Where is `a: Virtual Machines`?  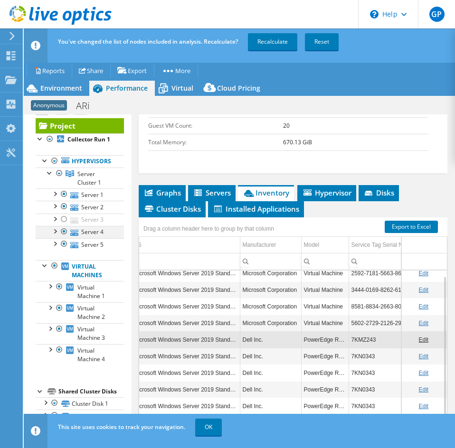
a: Virtual Machines is located at coordinates (80, 271).